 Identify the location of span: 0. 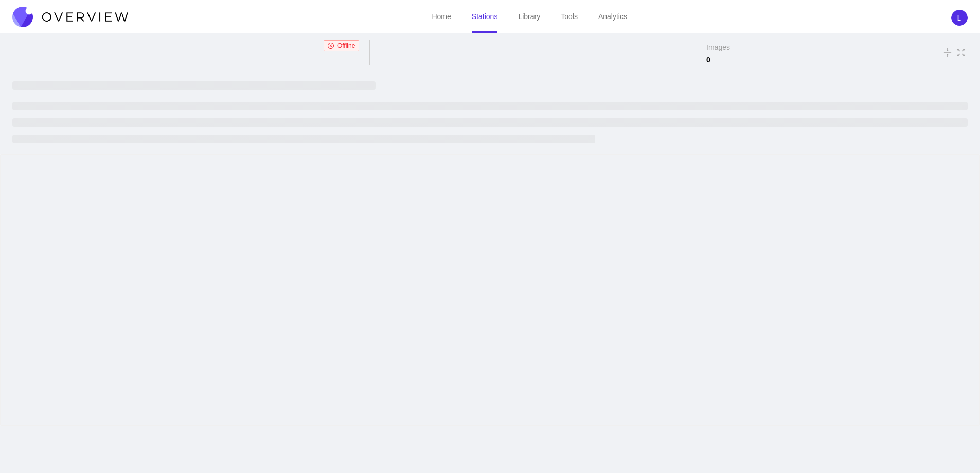
(718, 59).